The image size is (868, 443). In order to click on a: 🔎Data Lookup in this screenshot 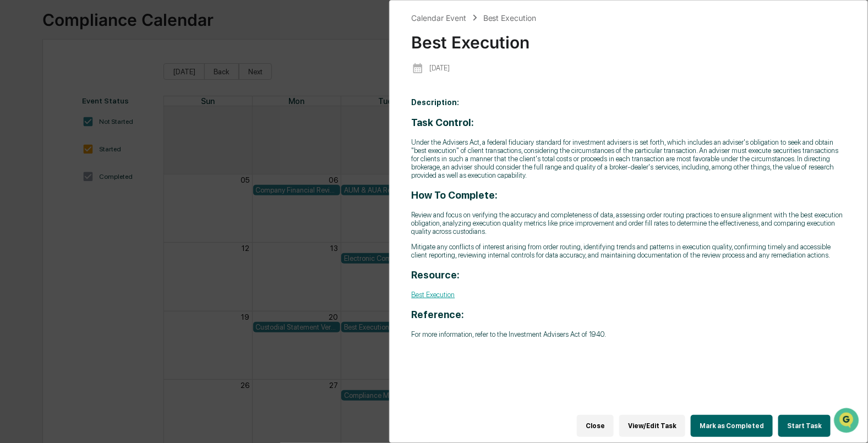, I will do `click(40, 165)`.